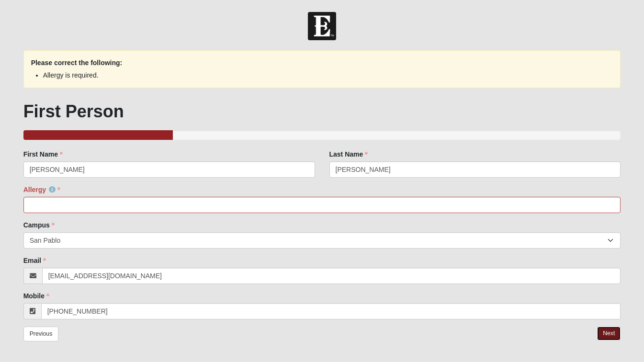 This screenshot has width=644, height=362. Describe the element at coordinates (41, 333) in the screenshot. I see `a: Previous` at that location.